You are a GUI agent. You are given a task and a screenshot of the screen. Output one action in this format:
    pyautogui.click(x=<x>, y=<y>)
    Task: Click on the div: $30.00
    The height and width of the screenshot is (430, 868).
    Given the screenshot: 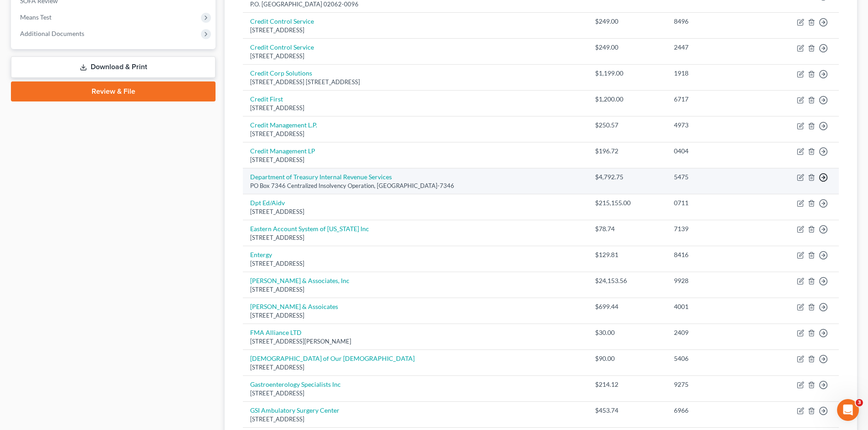 What is the action you would take?
    pyautogui.click(x=627, y=333)
    